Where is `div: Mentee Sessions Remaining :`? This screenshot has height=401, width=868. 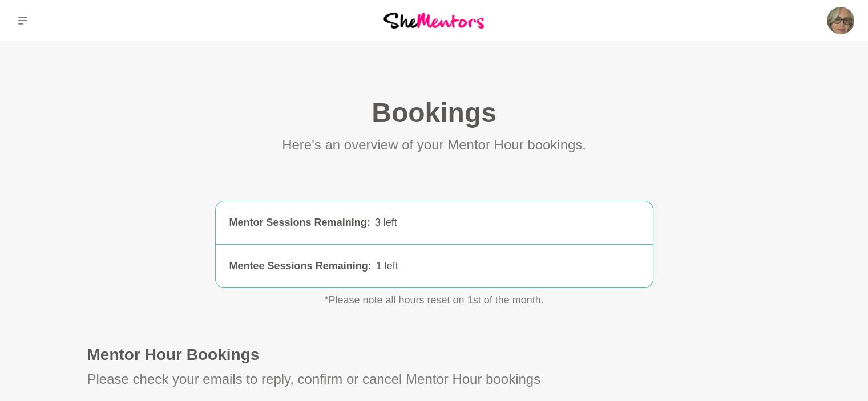
div: Mentee Sessions Remaining : is located at coordinates (300, 266).